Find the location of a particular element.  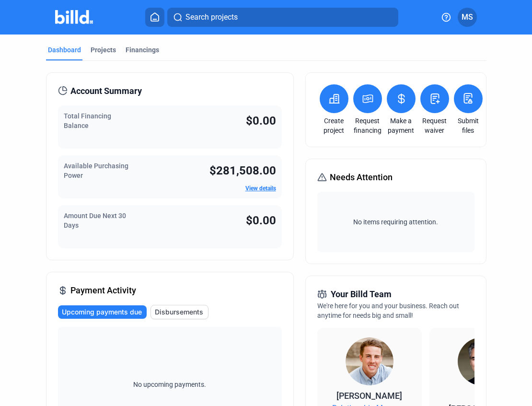

span: Search projects is located at coordinates (211, 17).